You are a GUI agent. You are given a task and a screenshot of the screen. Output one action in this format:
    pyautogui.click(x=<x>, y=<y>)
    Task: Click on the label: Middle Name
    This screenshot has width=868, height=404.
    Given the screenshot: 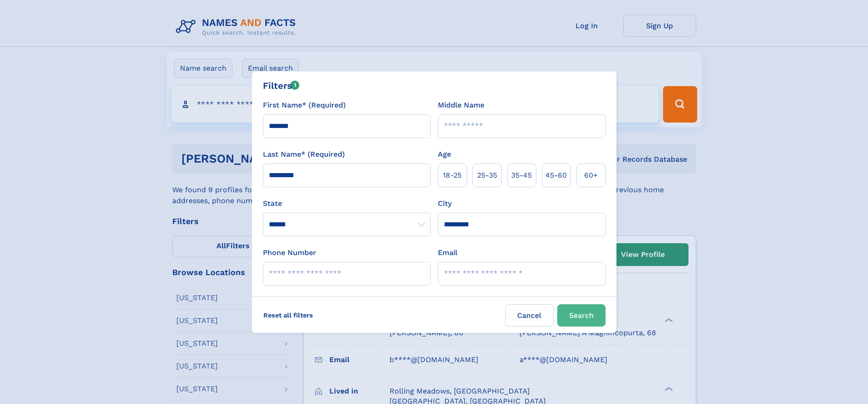 What is the action you would take?
    pyautogui.click(x=461, y=105)
    